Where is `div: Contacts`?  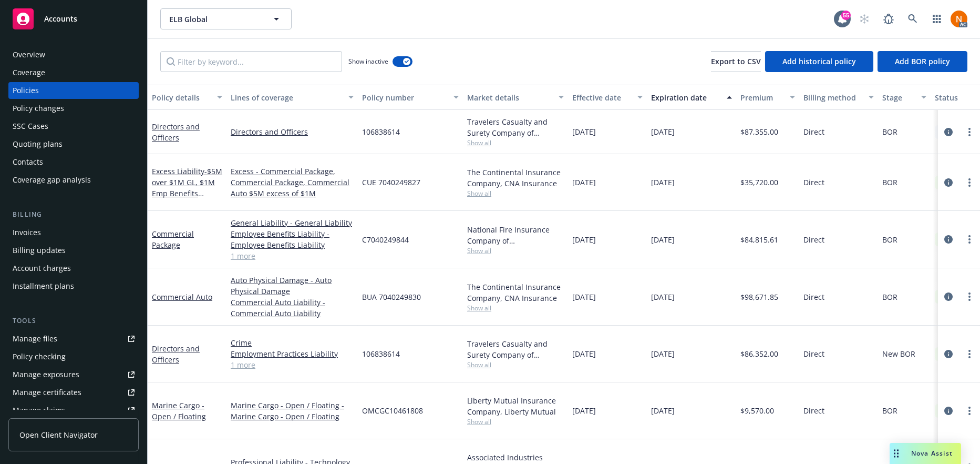 div: Contacts is located at coordinates (28, 162).